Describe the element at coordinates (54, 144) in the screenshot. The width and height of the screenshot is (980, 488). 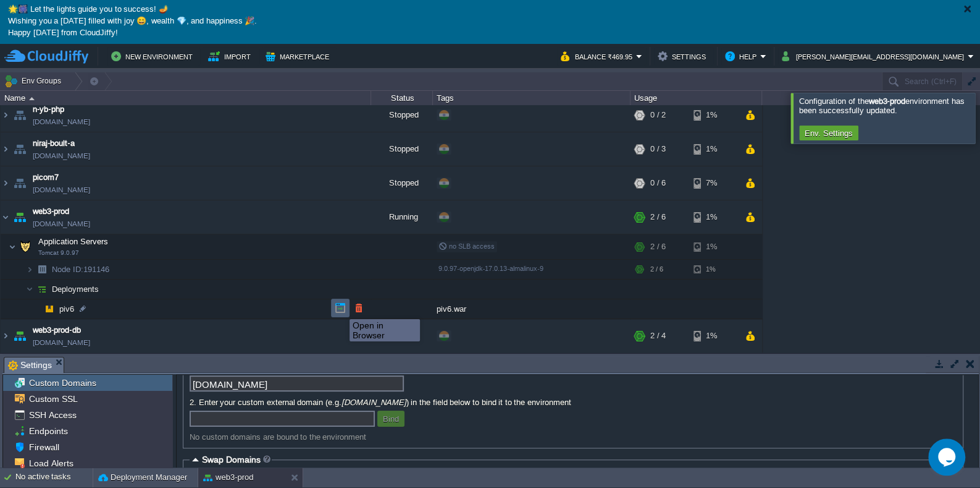
I see `a: niraj-boult-a` at that location.